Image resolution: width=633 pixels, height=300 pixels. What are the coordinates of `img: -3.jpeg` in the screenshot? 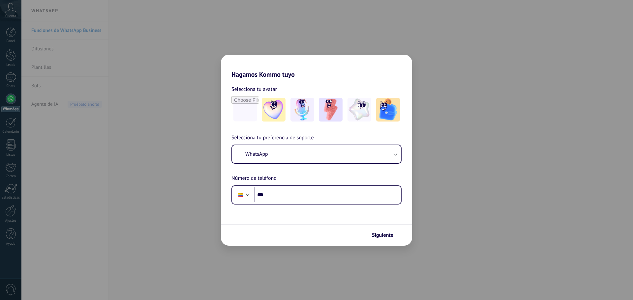 It's located at (331, 110).